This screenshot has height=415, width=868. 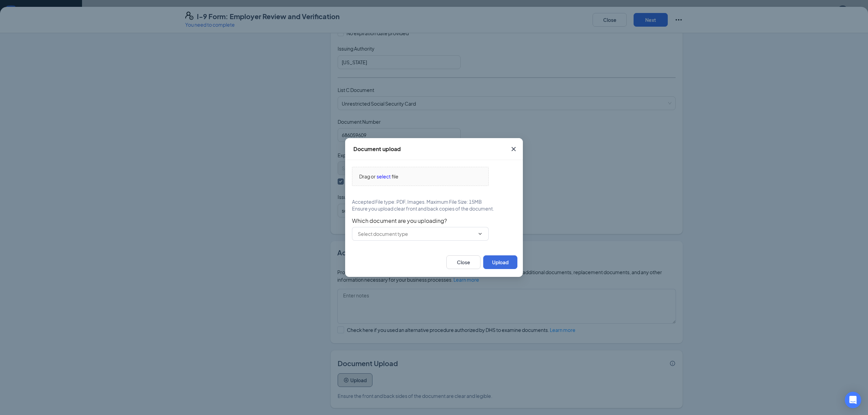 What do you see at coordinates (434, 221) in the screenshot?
I see `span: Which document are you uploading?` at bounding box center [434, 221].